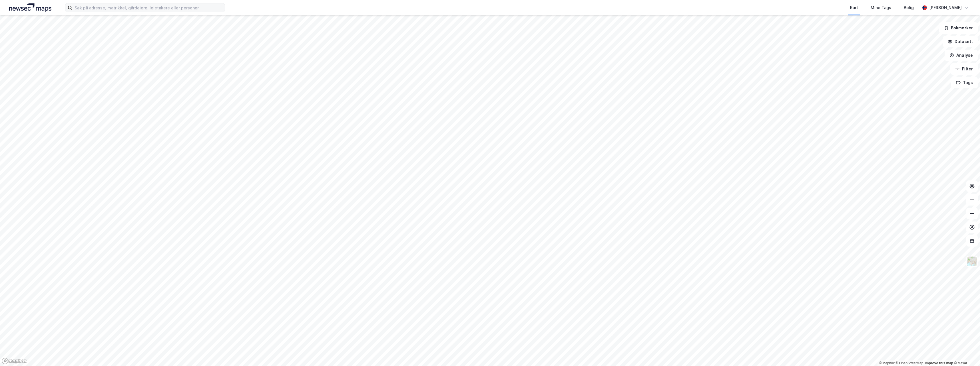 The height and width of the screenshot is (366, 980). Describe the element at coordinates (15, 361) in the screenshot. I see `a: Mapbox homepage` at that location.